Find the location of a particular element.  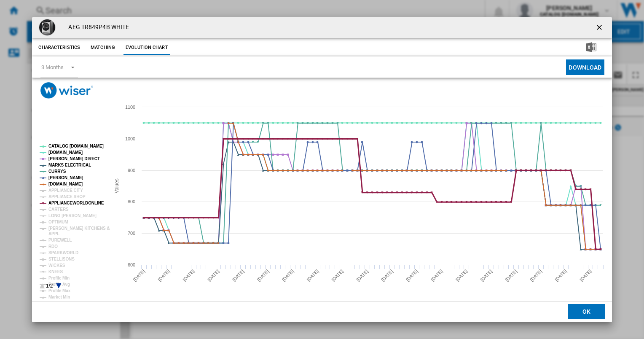

button: Matching is located at coordinates (103, 47).